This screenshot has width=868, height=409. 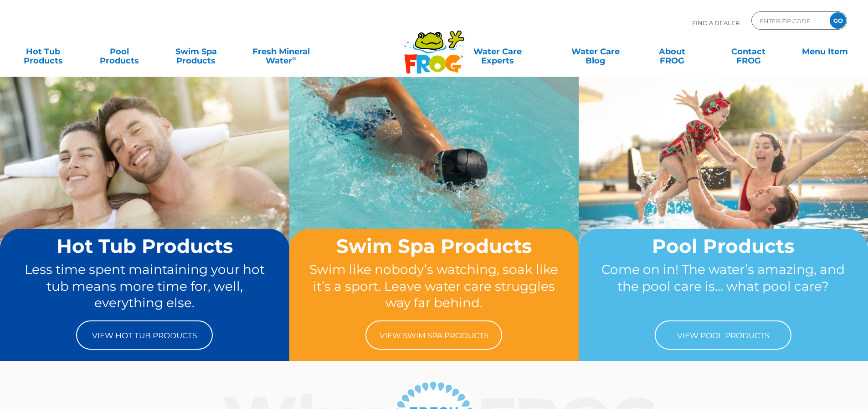 I want to click on a: View Pool Products, so click(x=723, y=335).